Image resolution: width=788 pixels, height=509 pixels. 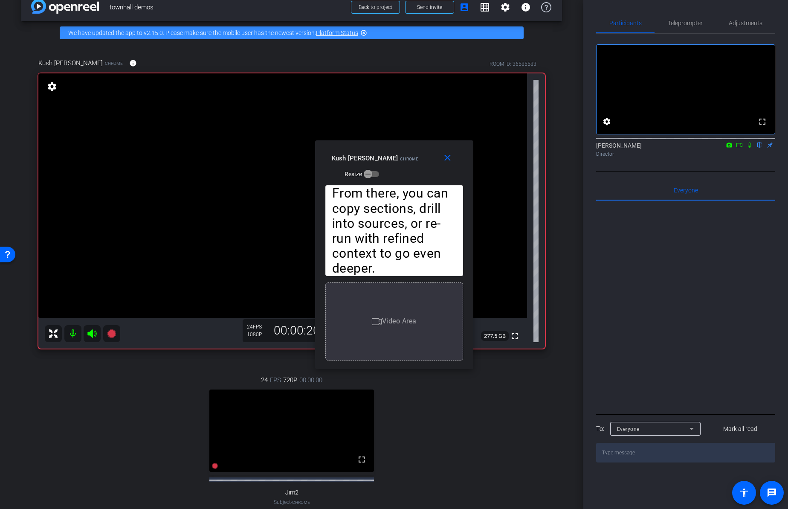 What do you see at coordinates (364, 33) in the screenshot?
I see `mat-icon: highlight_off` at bounding box center [364, 33].